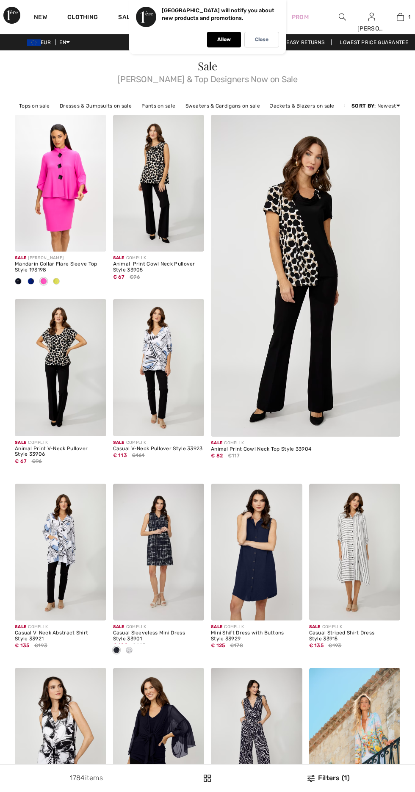  Describe the element at coordinates (40, 18) in the screenshot. I see `a: New` at that location.